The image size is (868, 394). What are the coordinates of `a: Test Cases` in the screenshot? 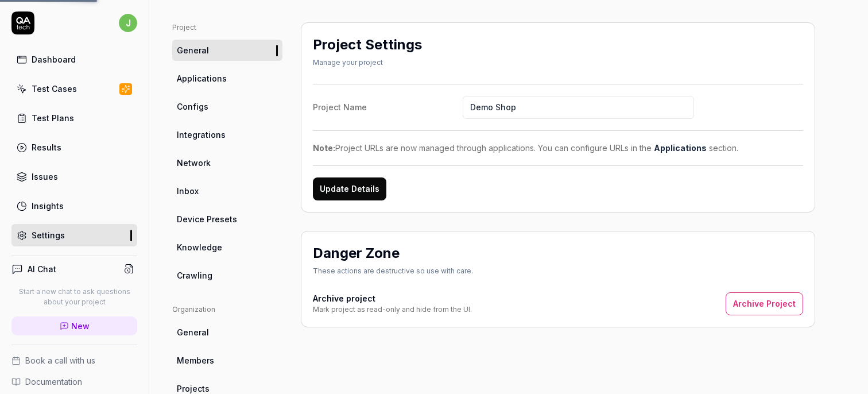 It's located at (74, 89).